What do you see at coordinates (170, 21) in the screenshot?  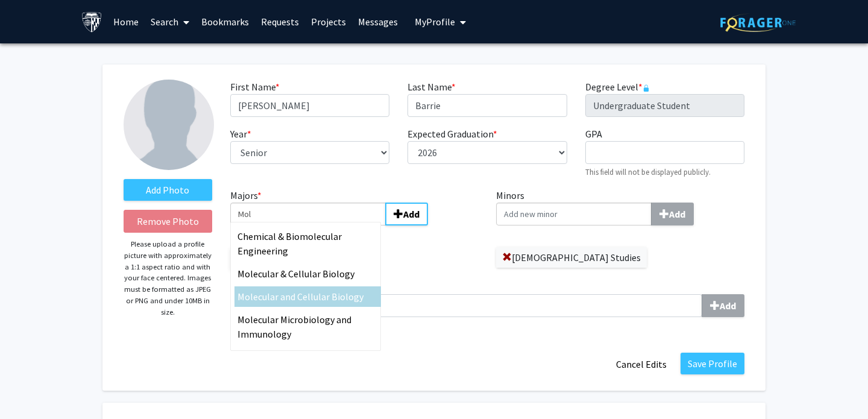 I see `a: Search` at bounding box center [170, 21].